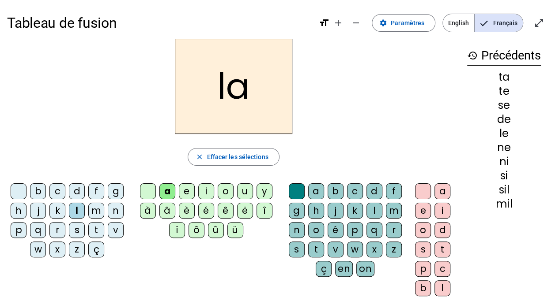  I want to click on span: Effacer les sélections, so click(237, 157).